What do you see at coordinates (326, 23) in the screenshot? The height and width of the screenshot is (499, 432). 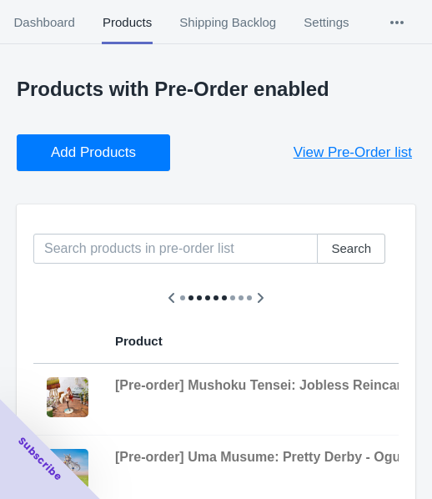 I see `span: Settings` at bounding box center [326, 23].